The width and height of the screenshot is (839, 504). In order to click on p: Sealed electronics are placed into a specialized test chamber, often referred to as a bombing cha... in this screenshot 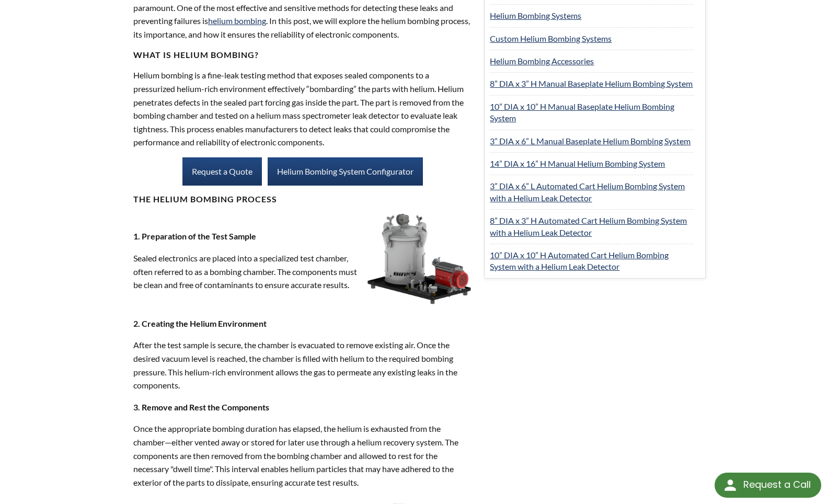, I will do `click(248, 271)`.